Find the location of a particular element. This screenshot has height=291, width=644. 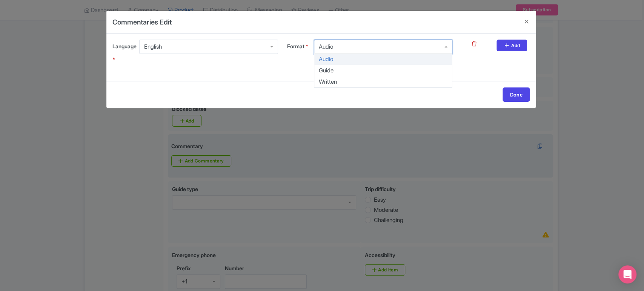

span: Format is located at coordinates (296, 46).